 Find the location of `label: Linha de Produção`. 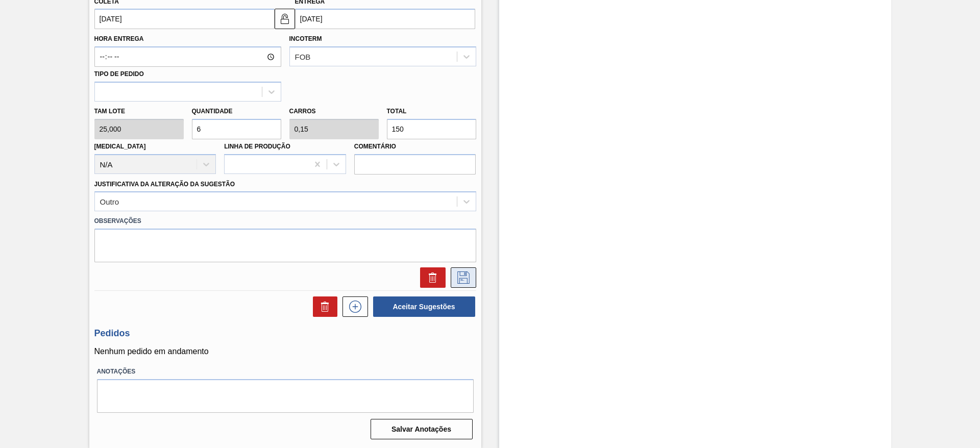

label: Linha de Produção is located at coordinates (257, 147).